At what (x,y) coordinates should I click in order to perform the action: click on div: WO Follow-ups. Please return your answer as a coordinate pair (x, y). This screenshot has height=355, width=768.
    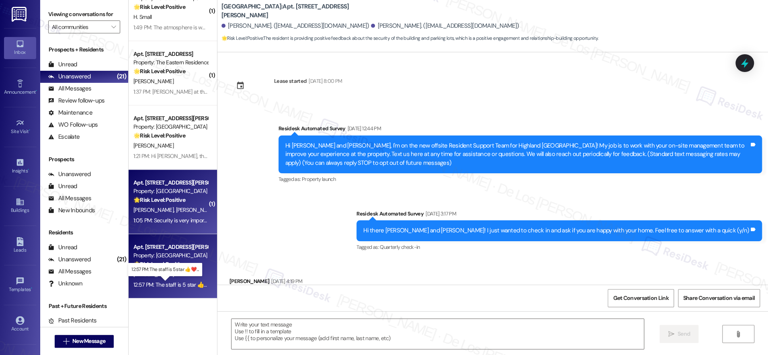
    Looking at the image, I should click on (73, 125).